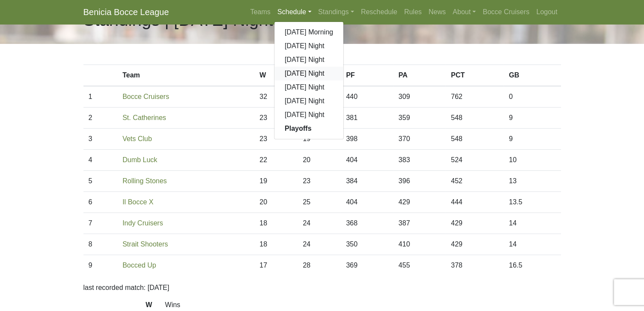  Describe the element at coordinates (367, 117) in the screenshot. I see `td: 381` at that location.